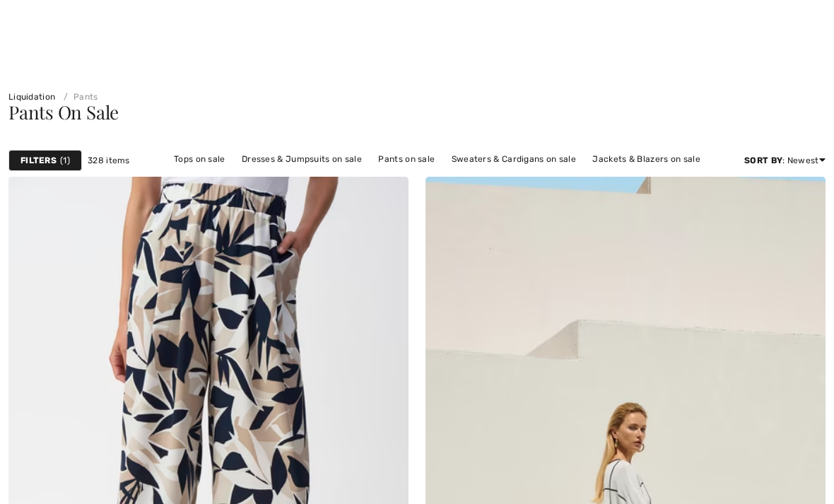 The width and height of the screenshot is (834, 504). Describe the element at coordinates (646, 159) in the screenshot. I see `a: Jackets & Blazers on sale` at that location.